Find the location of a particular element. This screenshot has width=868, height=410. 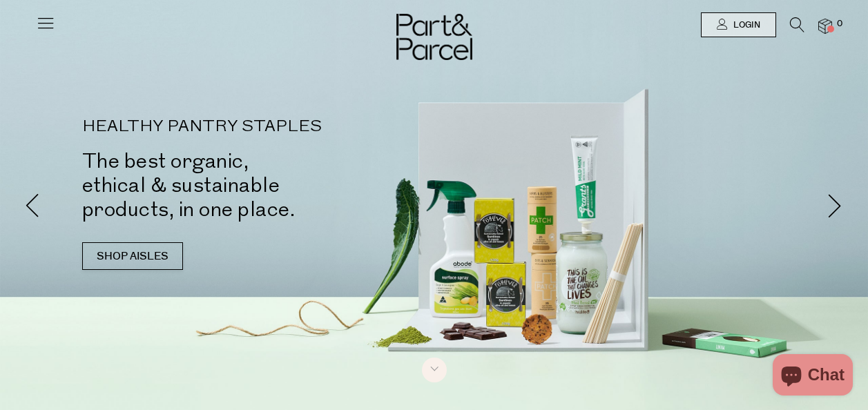

a: Login is located at coordinates (739, 25).